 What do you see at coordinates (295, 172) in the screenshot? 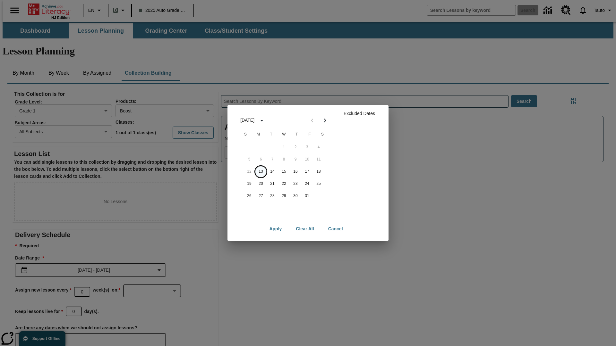
I see `button: 16` at bounding box center [295, 172].